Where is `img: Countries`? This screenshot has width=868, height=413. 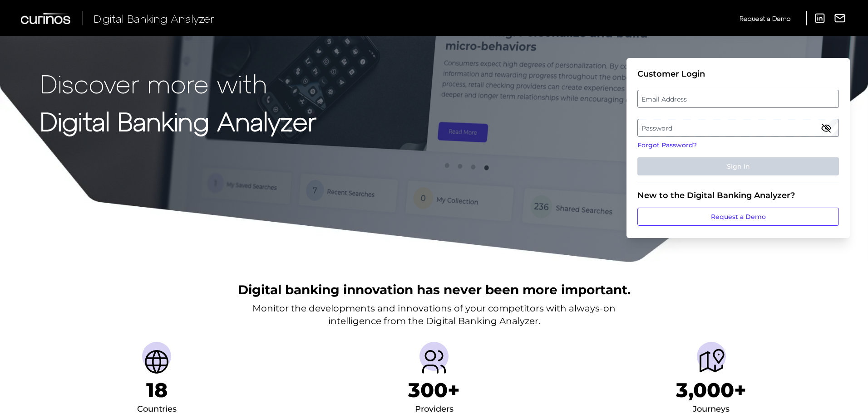
img: Countries is located at coordinates (156, 362).